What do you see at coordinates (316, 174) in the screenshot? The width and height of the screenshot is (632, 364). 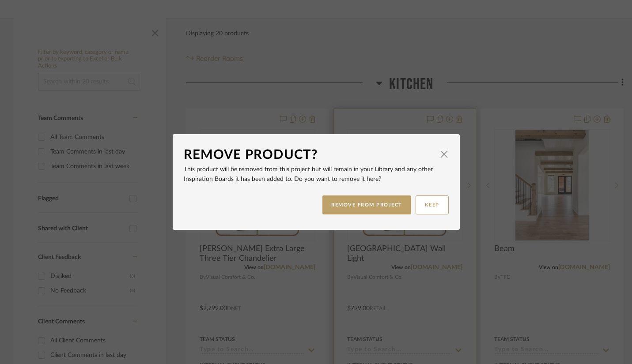 I see `p: This product will be removed from this project but will remain in your Library and any other Insp...` at bounding box center [316, 174].